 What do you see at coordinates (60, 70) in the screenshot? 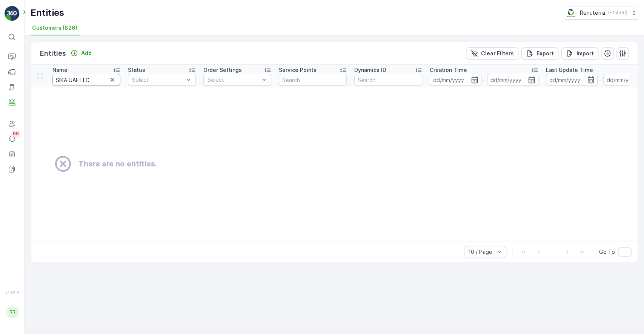
I see `p: Name` at bounding box center [60, 70].